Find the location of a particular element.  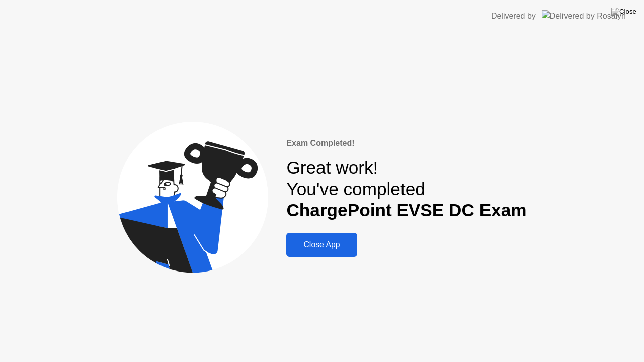

img: Delivered by Rosalyn is located at coordinates (584, 16).